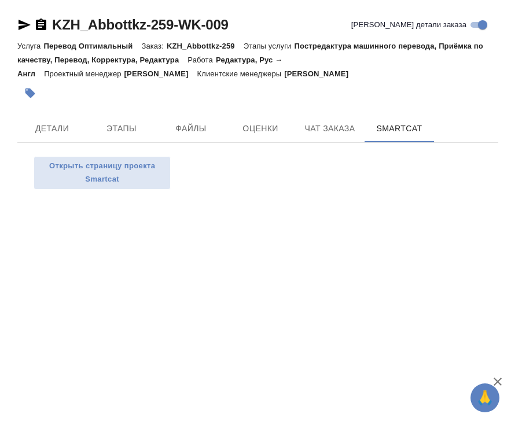 The image size is (511, 447). What do you see at coordinates (399, 128) in the screenshot?
I see `span: SmartCat` at bounding box center [399, 128].